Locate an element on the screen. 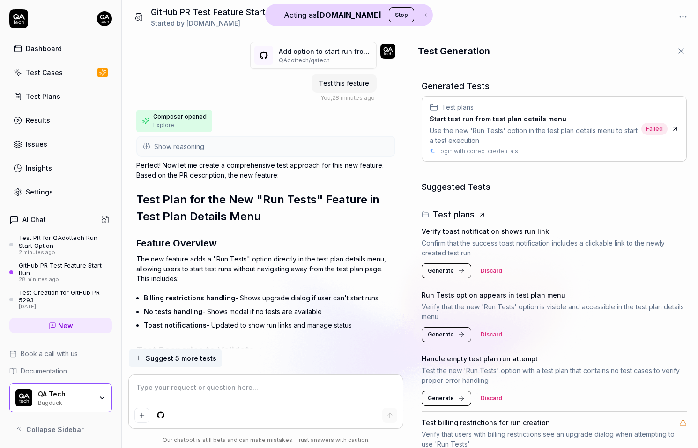  div: Insights is located at coordinates (39, 168).